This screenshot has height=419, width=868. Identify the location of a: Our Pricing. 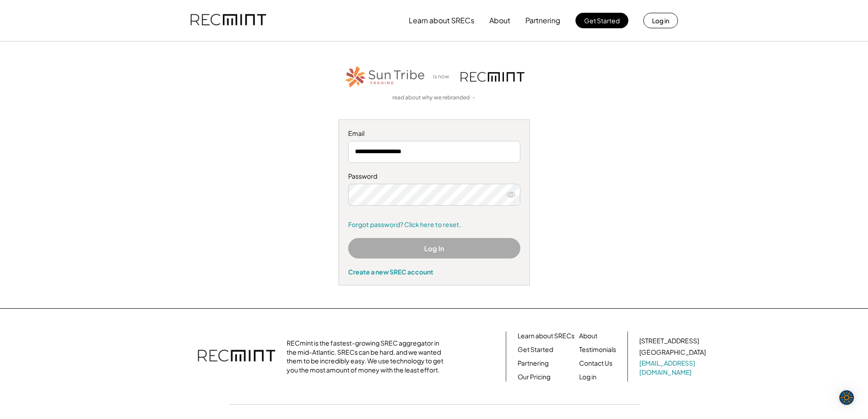
(534, 377).